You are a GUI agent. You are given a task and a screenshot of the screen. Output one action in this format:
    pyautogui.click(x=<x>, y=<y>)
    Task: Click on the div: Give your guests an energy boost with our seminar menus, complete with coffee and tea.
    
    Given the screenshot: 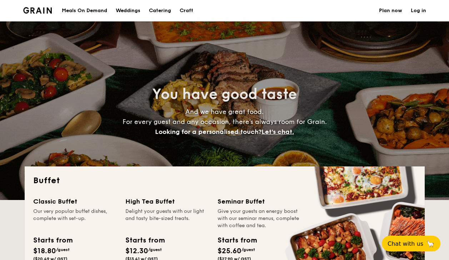 What is the action you would take?
    pyautogui.click(x=259, y=219)
    